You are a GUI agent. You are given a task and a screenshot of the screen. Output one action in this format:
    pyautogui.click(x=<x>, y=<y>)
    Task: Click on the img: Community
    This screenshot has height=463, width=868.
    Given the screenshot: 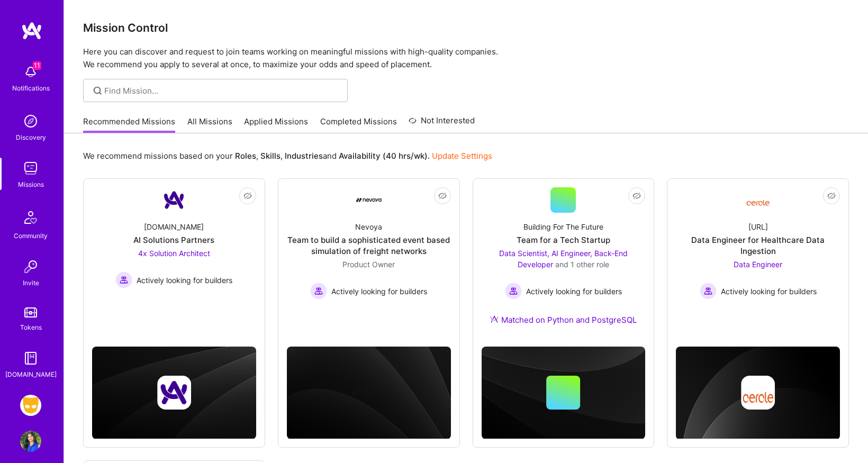 What is the action you would take?
    pyautogui.click(x=31, y=218)
    